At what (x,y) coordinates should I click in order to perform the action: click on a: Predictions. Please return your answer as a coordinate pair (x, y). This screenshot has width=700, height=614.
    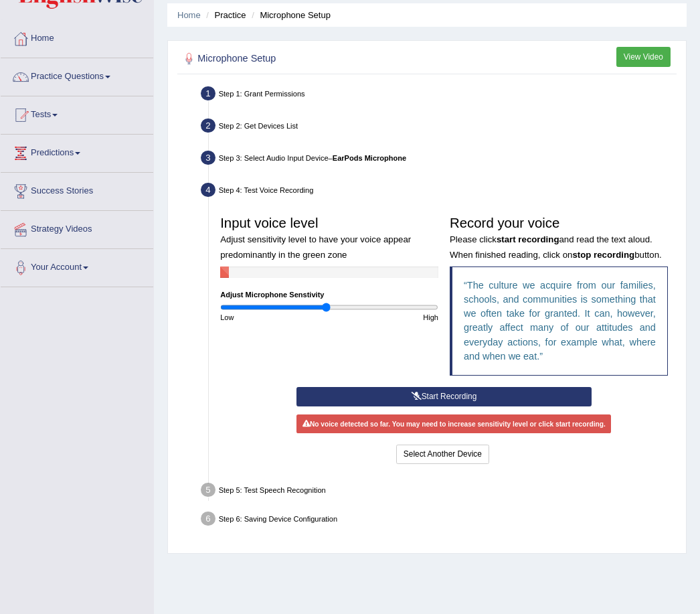
    Looking at the image, I should click on (77, 151).